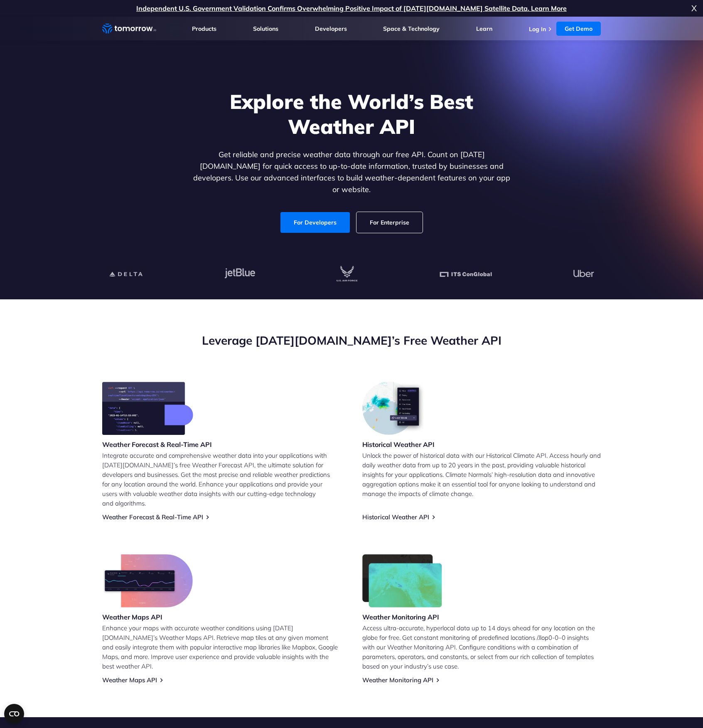  I want to click on a: Weather Forecast & Real-Time API, so click(152, 517).